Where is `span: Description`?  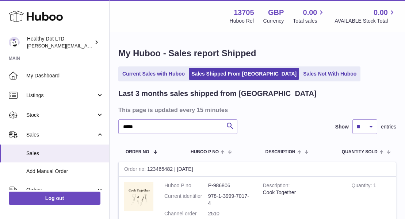
span: Description is located at coordinates (280, 152).